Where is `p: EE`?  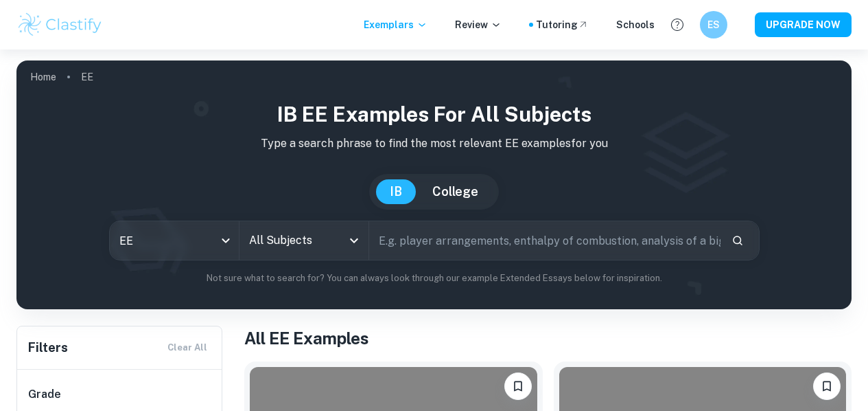 p: EE is located at coordinates (87, 77).